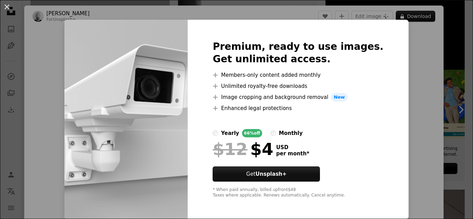  What do you see at coordinates (271, 174) in the screenshot?
I see `strong: Unsplash+` at bounding box center [271, 174].